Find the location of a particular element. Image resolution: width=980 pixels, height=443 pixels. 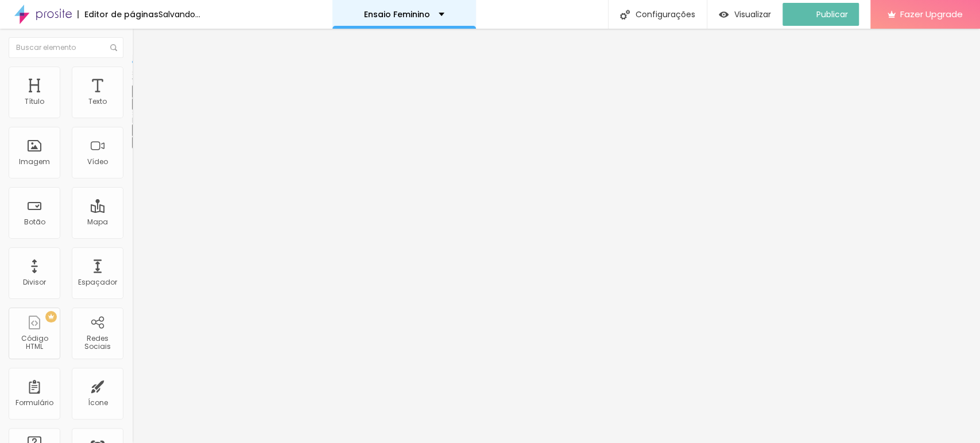

p: Ensaio Feminino is located at coordinates (397, 14).